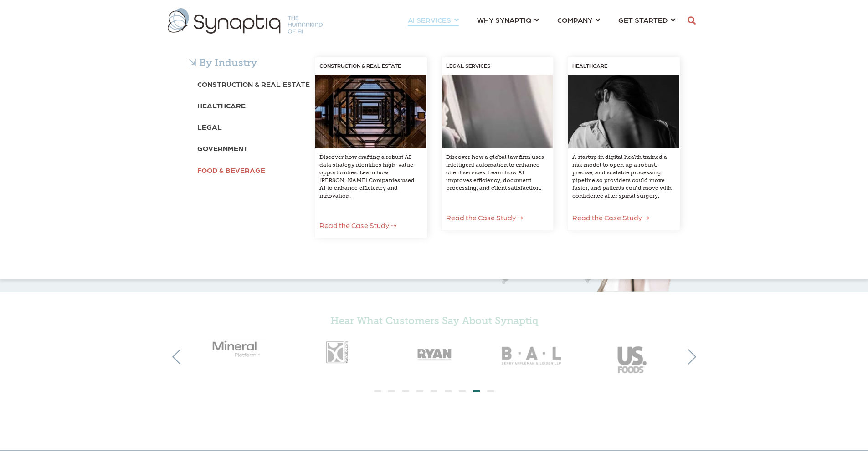 The height and width of the screenshot is (451, 868). I want to click on li: Page dot 1, so click(377, 391).